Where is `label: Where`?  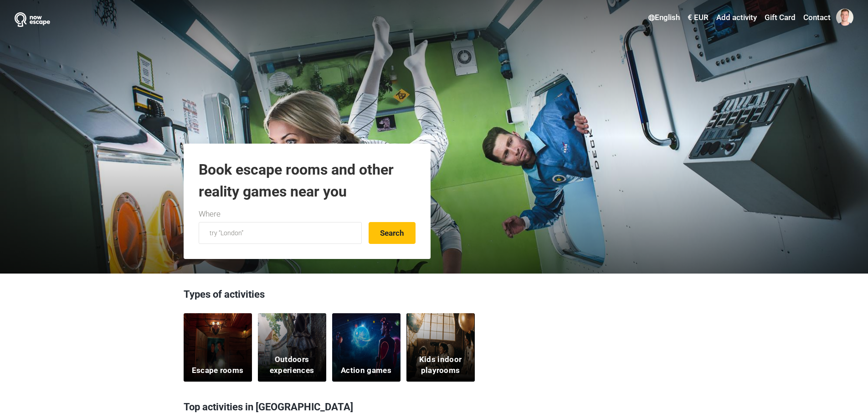
label: Where is located at coordinates (209, 215).